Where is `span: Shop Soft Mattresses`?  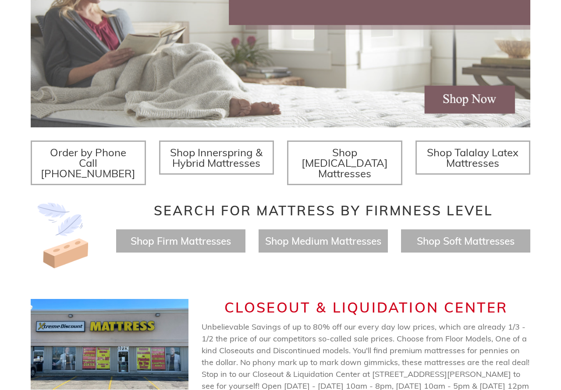 span: Shop Soft Mattresses is located at coordinates (465, 241).